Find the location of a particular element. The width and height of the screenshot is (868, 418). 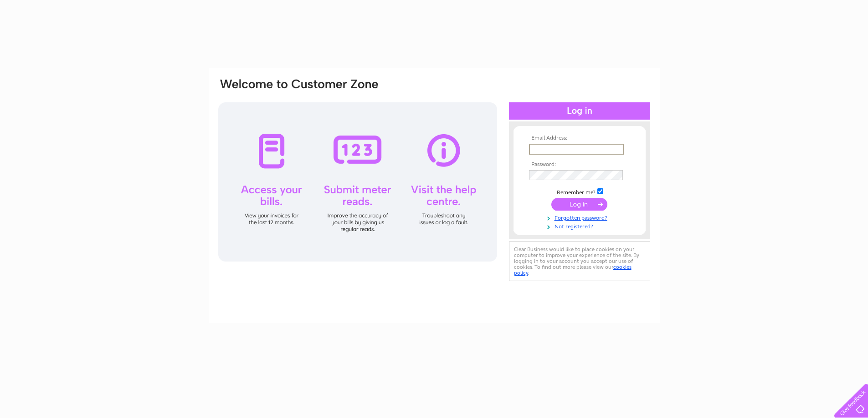

a: cookies policy is located at coordinates (572, 270).